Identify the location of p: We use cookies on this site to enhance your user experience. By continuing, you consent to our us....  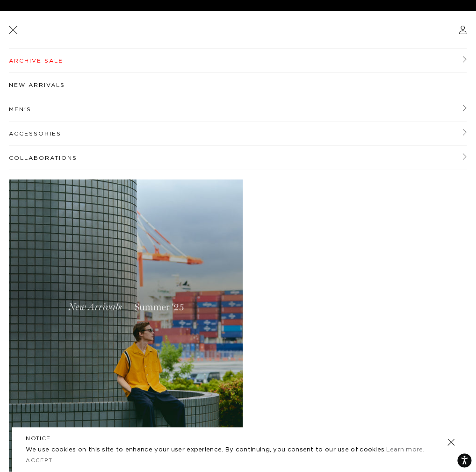
(229, 450).